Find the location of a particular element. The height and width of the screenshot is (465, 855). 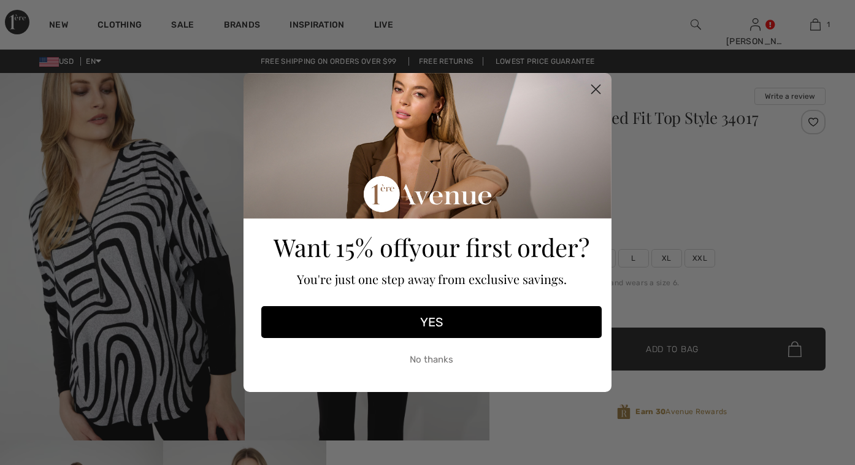

span: your first order? is located at coordinates (499, 246).